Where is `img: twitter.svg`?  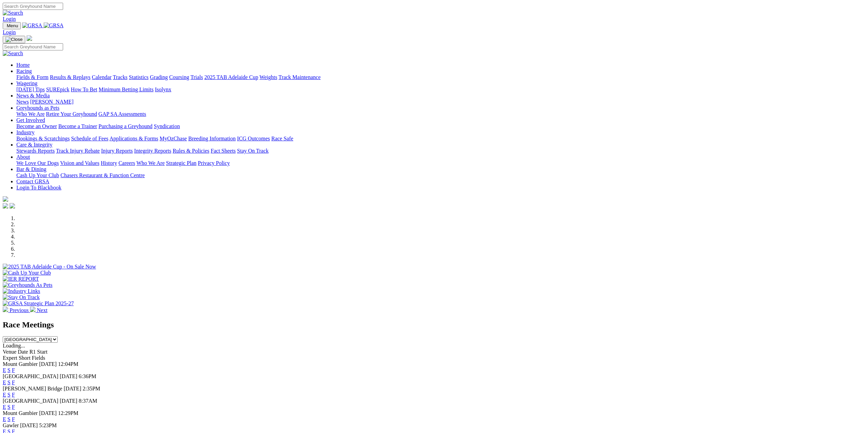
img: twitter.svg is located at coordinates (12, 206).